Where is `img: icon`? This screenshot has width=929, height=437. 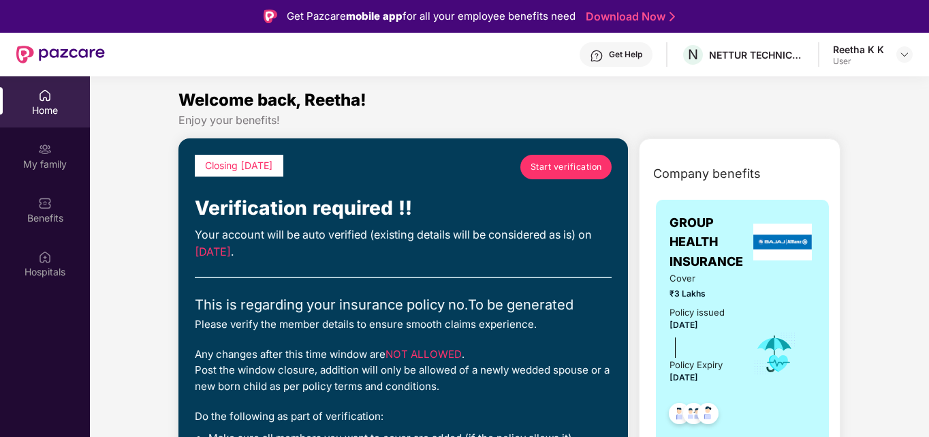
img: icon is located at coordinates (775, 354).